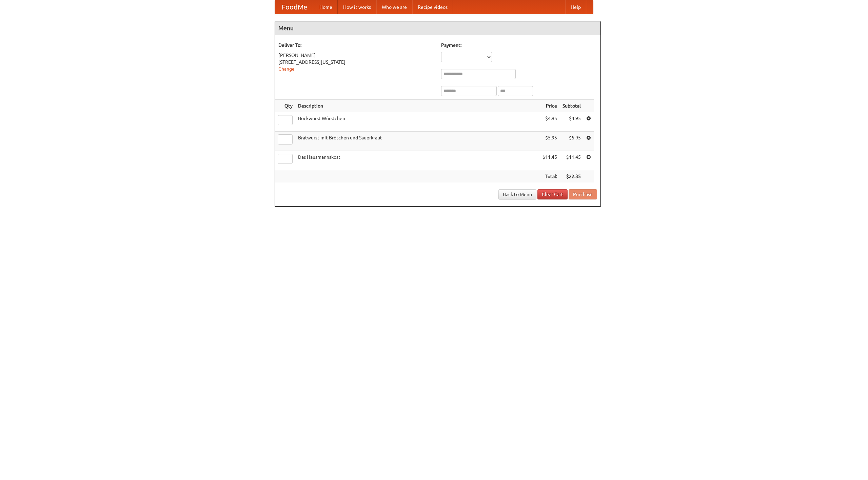  What do you see at coordinates (550, 176) in the screenshot?
I see `th: Total:` at bounding box center [550, 176].